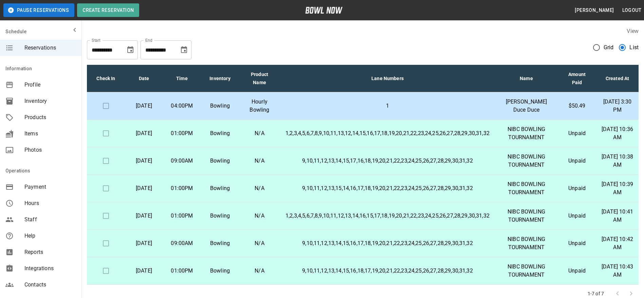 Image resolution: width=644 pixels, height=298 pixels. I want to click on span: Integrations, so click(50, 268).